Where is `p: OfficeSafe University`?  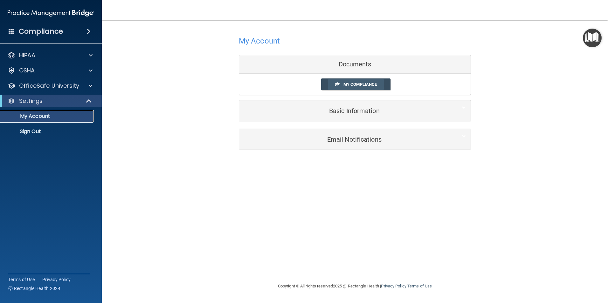
p: OfficeSafe University is located at coordinates (49, 86).